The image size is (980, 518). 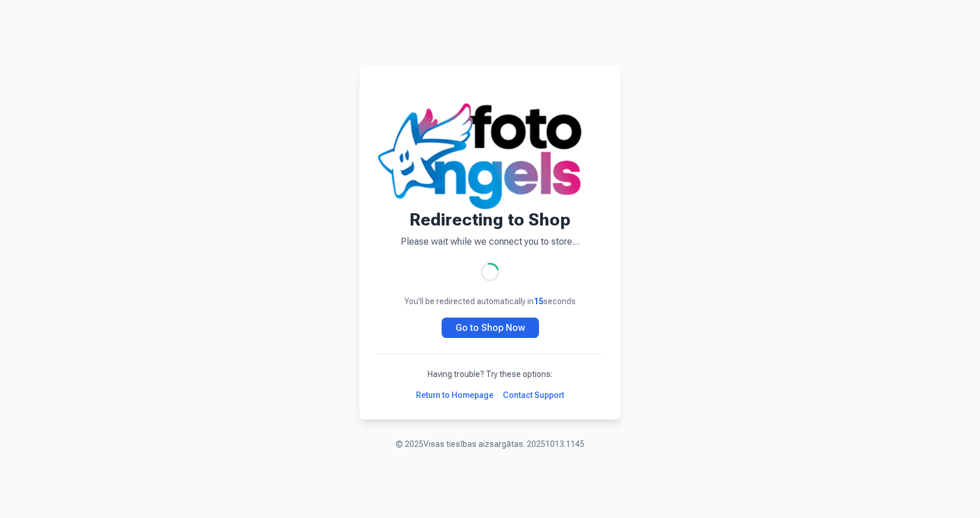 I want to click on span: 15, so click(x=538, y=301).